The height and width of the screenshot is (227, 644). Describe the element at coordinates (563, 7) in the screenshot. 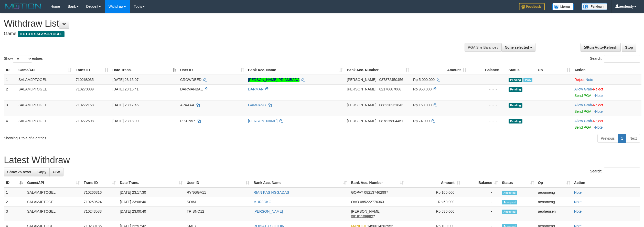

I see `img: Button%20Memo.svg` at that location.